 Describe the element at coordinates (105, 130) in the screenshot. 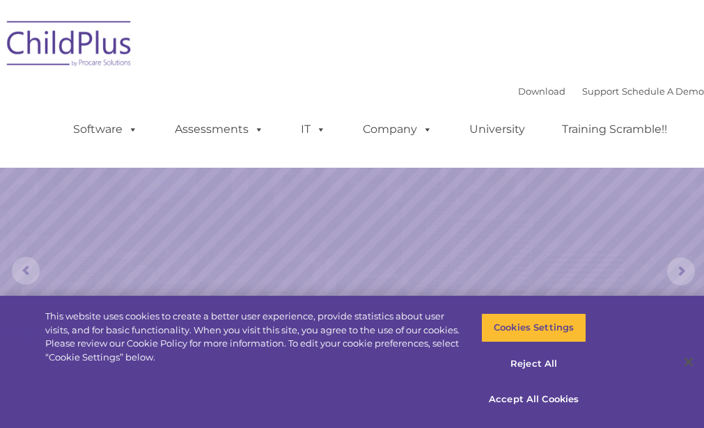

I see `a: Software` at that location.